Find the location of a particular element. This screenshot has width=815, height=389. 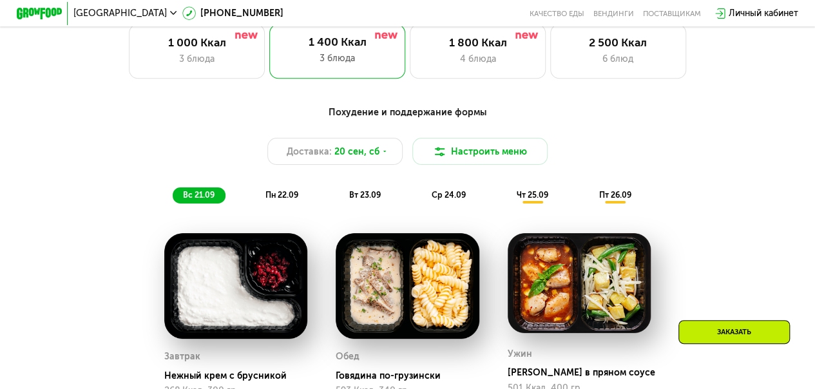

div: Заказать is located at coordinates (734, 332).